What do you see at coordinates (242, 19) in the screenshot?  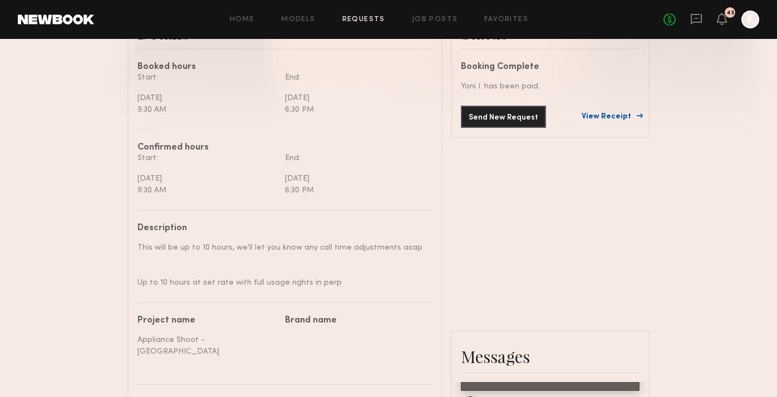 I see `a: Home` at bounding box center [242, 19].